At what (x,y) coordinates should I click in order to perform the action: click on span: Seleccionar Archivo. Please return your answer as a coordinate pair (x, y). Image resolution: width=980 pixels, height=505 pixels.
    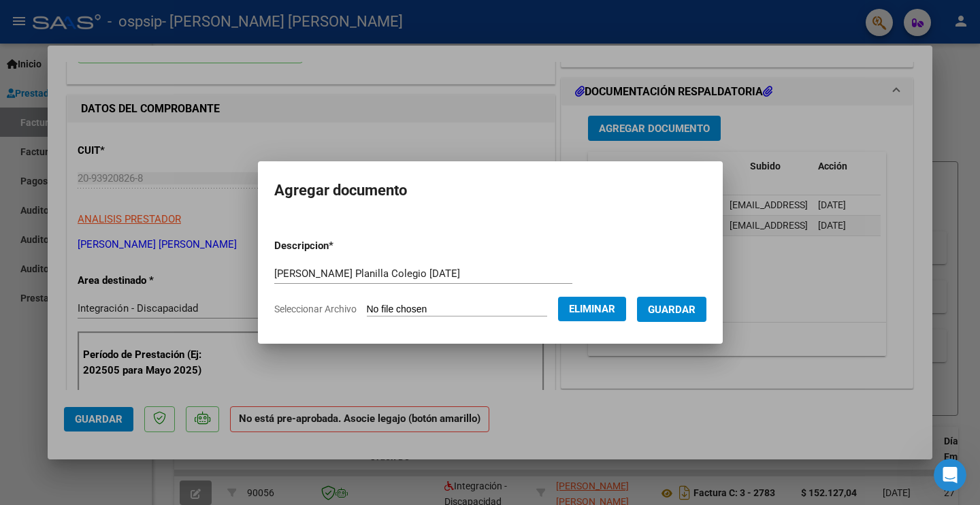
    Looking at the image, I should click on (315, 309).